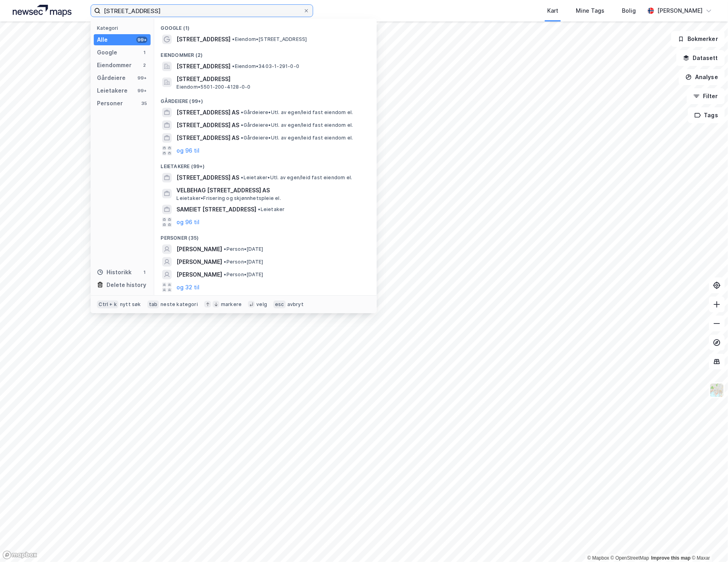  Describe the element at coordinates (188, 287) in the screenshot. I see `button: og 32 til` at that location.